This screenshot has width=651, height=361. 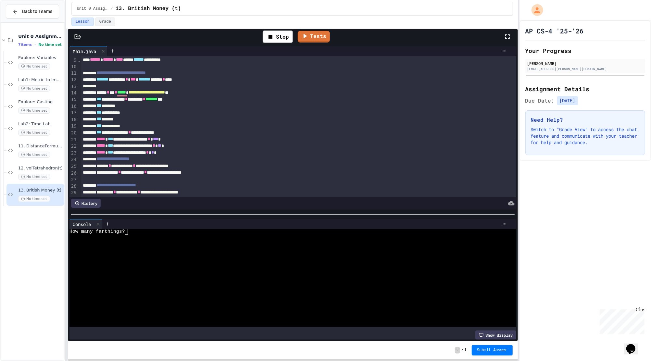 What do you see at coordinates (73, 113) in the screenshot?
I see `div: 17` at bounding box center [73, 113].